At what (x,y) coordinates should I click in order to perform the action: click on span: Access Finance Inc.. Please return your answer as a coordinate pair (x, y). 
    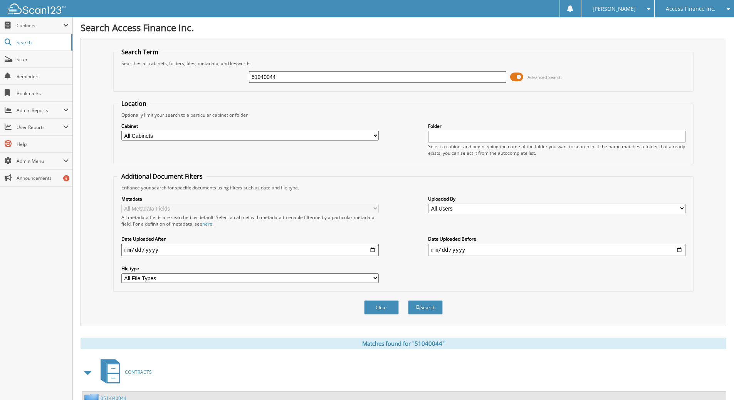
    Looking at the image, I should click on (690, 9).